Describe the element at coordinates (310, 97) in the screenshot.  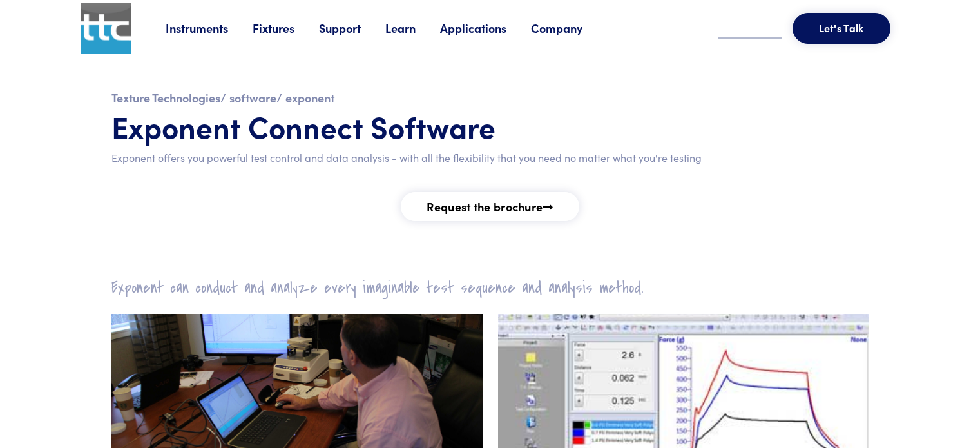
I see `a: exponent` at that location.